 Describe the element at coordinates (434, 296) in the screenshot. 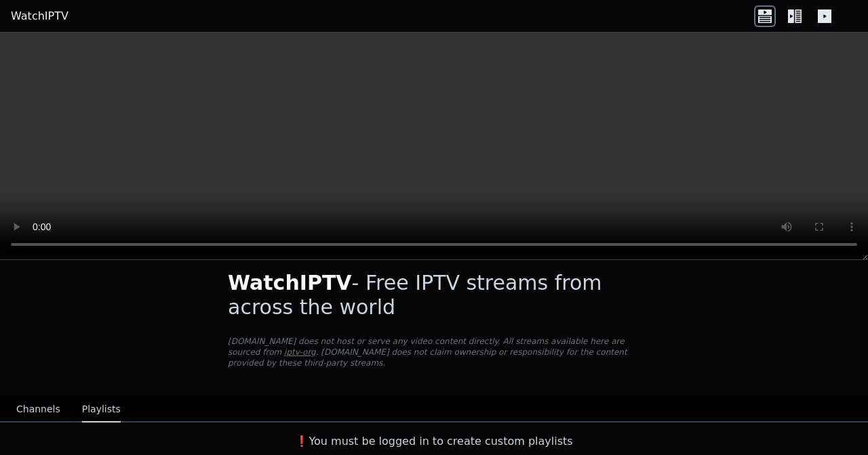

I see `h1: - Free IPTV streams from across the world` at that location.